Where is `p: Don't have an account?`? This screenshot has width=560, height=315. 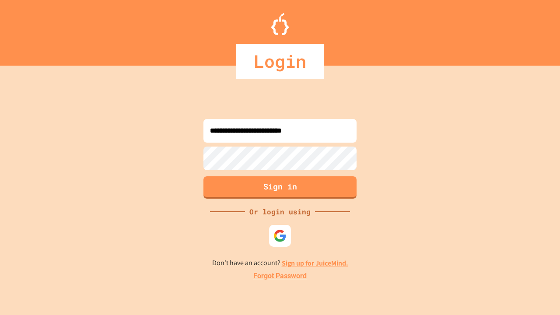 p: Don't have an account? is located at coordinates (280, 263).